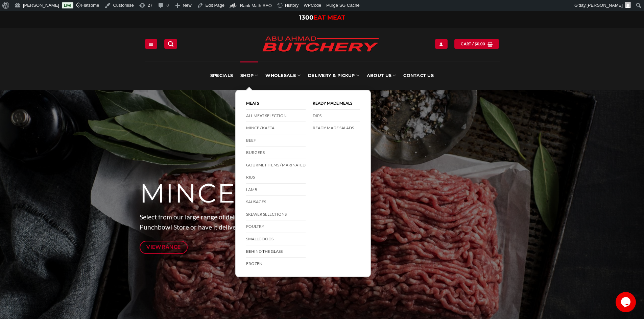 The width and height of the screenshot is (644, 319). I want to click on a: Menu, so click(151, 44).